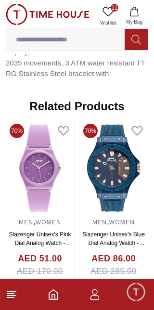 Image resolution: width=154 pixels, height=310 pixels. Describe the element at coordinates (57, 205) in the screenshot. I see `em: Blush` at that location.